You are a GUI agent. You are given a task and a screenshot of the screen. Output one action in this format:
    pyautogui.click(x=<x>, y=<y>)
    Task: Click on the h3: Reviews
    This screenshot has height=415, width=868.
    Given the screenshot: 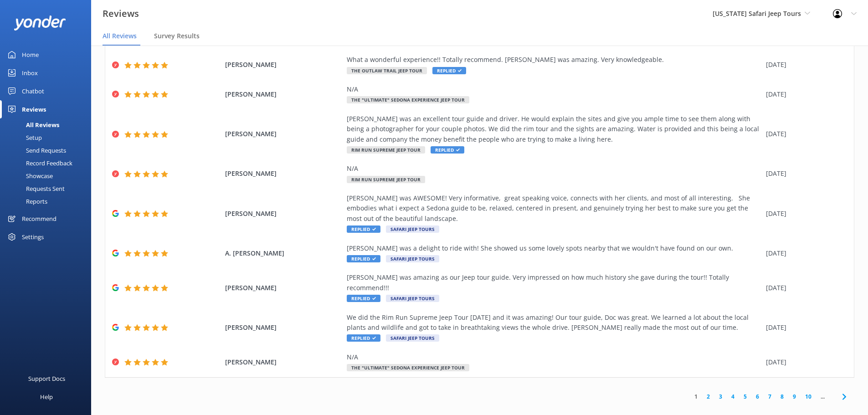 What is the action you would take?
    pyautogui.click(x=121, y=14)
    